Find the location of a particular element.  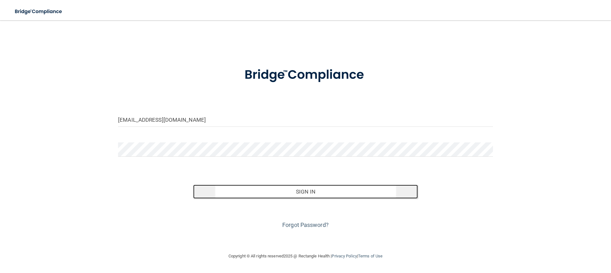

a: Forgot Password? is located at coordinates (305, 225).